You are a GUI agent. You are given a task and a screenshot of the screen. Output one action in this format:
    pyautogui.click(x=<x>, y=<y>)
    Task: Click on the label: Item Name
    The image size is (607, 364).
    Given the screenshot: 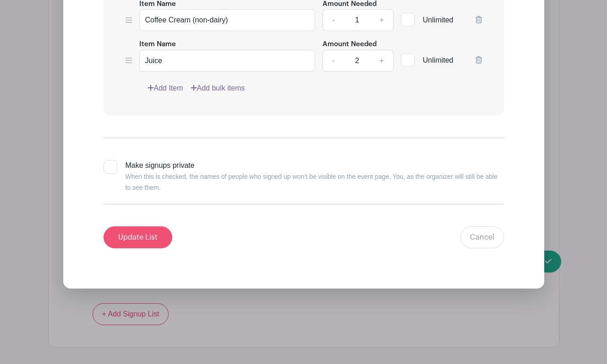 What is the action you would take?
    pyautogui.click(x=157, y=44)
    